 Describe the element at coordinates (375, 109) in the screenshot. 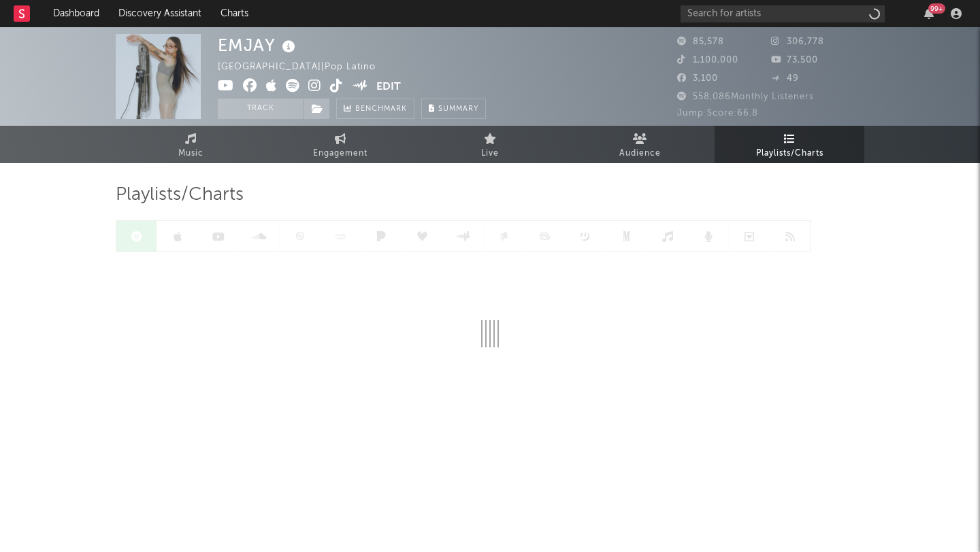

I see `a: Benchmark` at that location.